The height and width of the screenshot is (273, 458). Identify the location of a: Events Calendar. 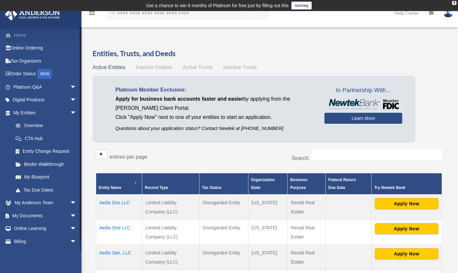
(45, 254).